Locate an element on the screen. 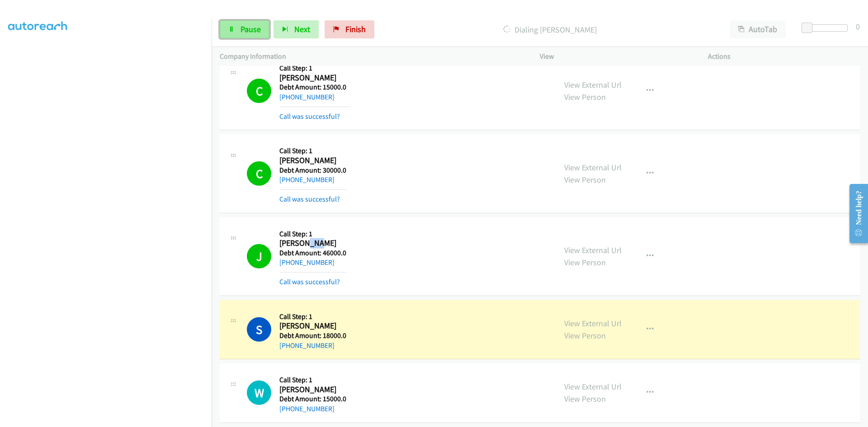  h1: S is located at coordinates (259, 330).